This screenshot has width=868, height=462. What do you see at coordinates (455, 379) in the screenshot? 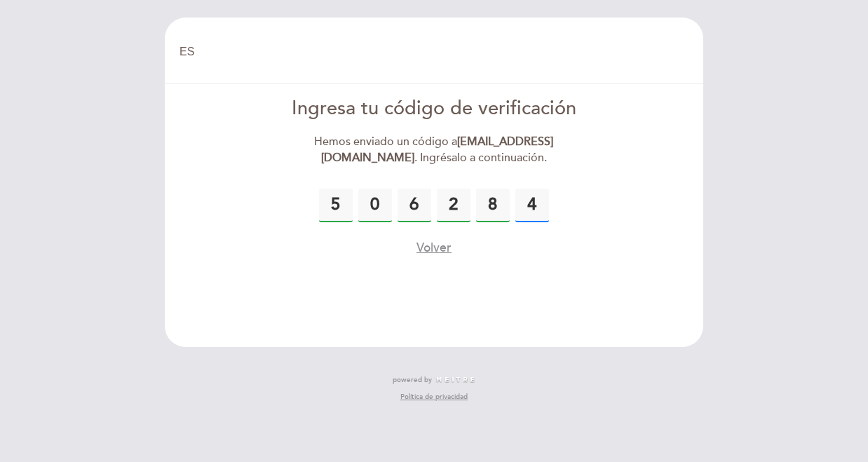
I see `img: MEITRE` at bounding box center [455, 379].